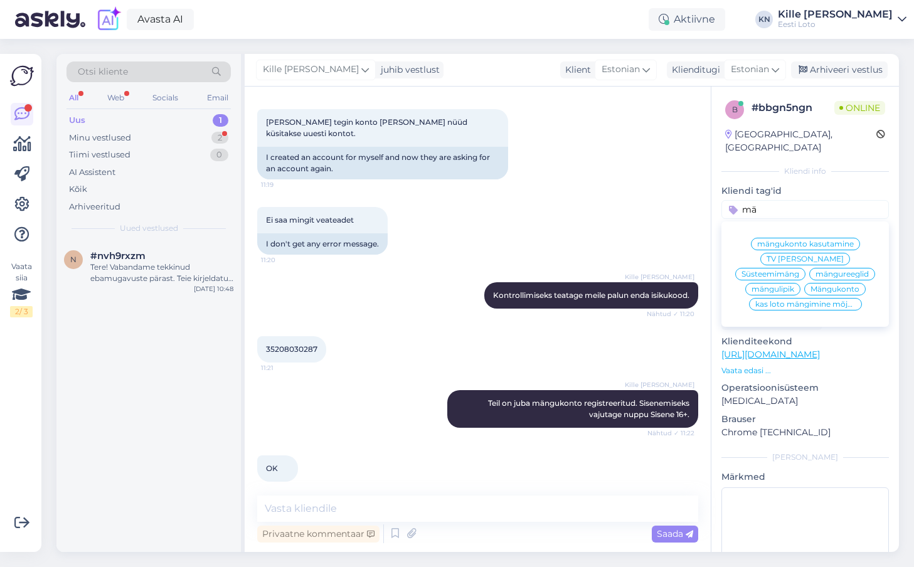 This screenshot has width=914, height=567. What do you see at coordinates (675, 534) in the screenshot?
I see `span: Saada` at bounding box center [675, 534].